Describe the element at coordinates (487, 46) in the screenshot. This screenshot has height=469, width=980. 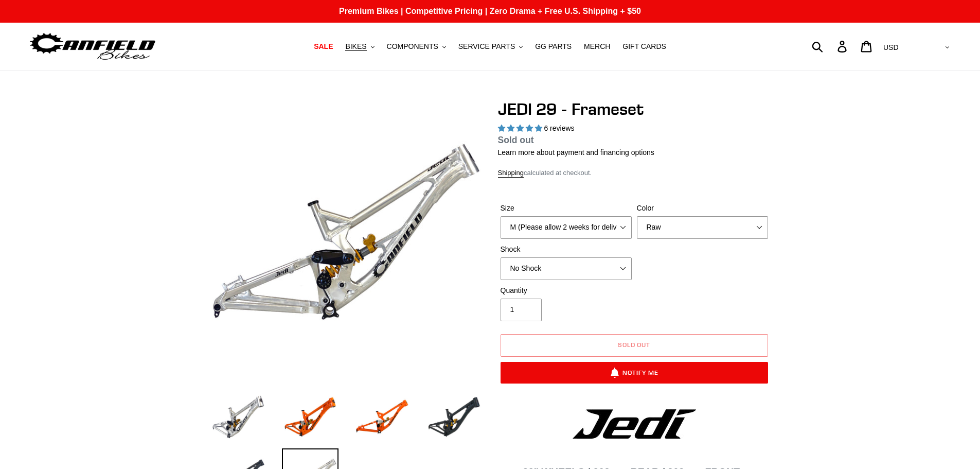
I see `span: SERVICE PARTS` at that location.